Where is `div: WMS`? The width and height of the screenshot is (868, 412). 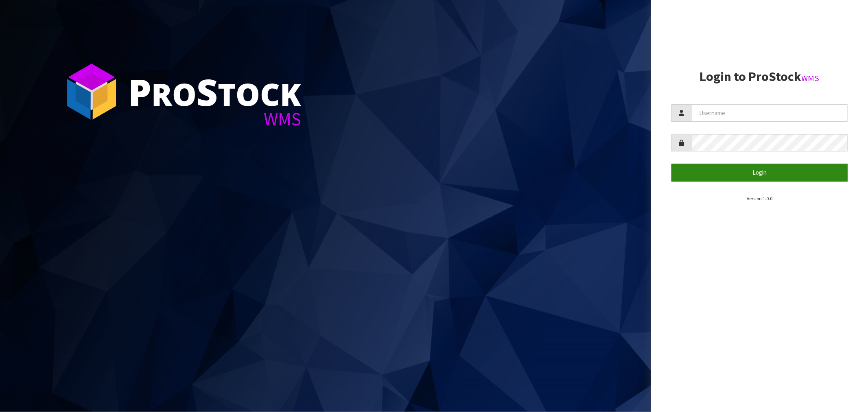 div: WMS is located at coordinates (215, 119).